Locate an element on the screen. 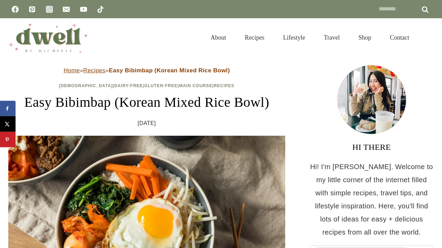 Image resolution: width=442 pixels, height=248 pixels. a: DWELL by michelle is located at coordinates (48, 38).